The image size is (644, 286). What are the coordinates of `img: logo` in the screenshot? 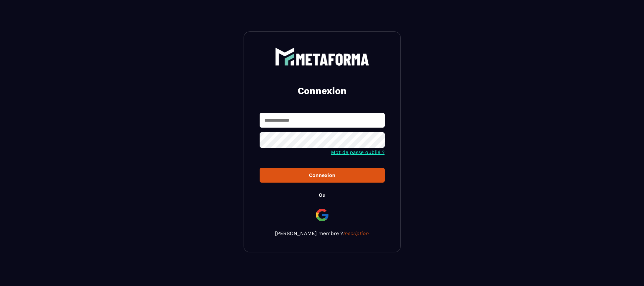 It's located at (322, 57).